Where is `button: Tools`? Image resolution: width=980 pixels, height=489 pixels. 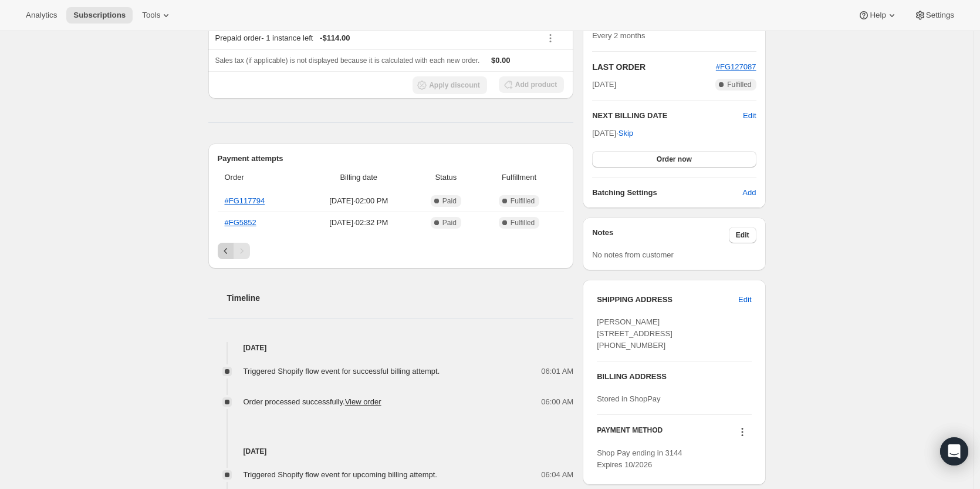 button: Tools is located at coordinates (157, 15).